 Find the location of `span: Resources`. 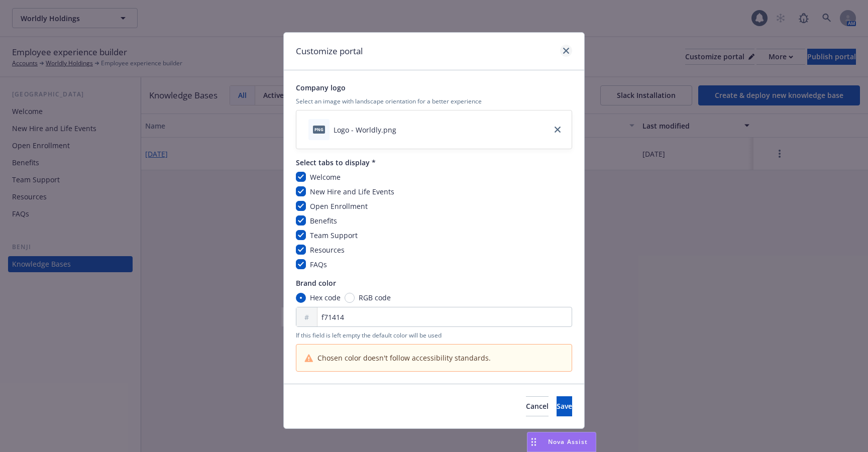

span: Resources is located at coordinates (327, 250).